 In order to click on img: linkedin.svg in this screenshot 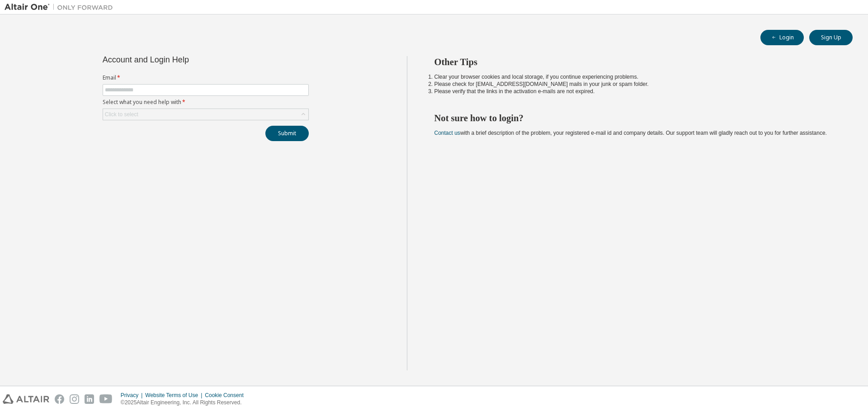, I will do `click(89, 399)`.